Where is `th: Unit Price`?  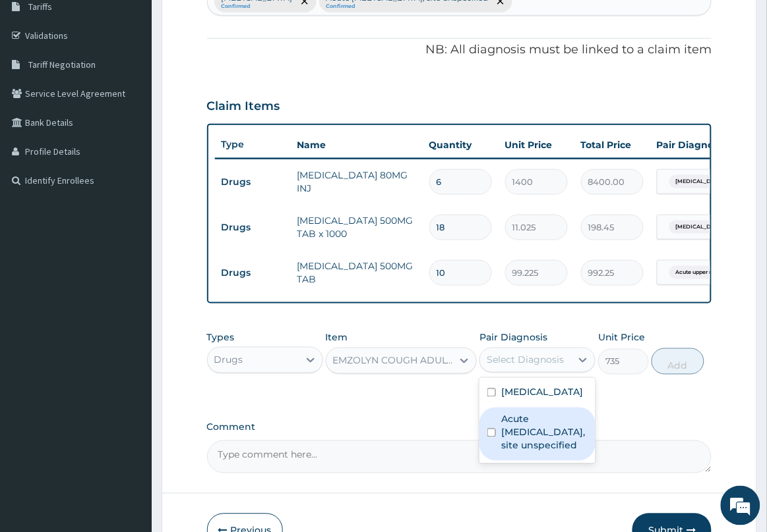 th: Unit Price is located at coordinates (536, 145).